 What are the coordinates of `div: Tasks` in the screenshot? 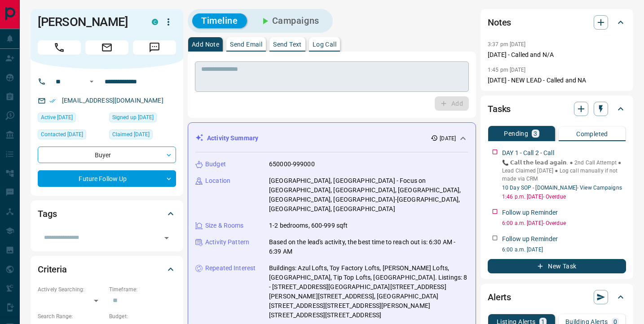 It's located at (557, 109).